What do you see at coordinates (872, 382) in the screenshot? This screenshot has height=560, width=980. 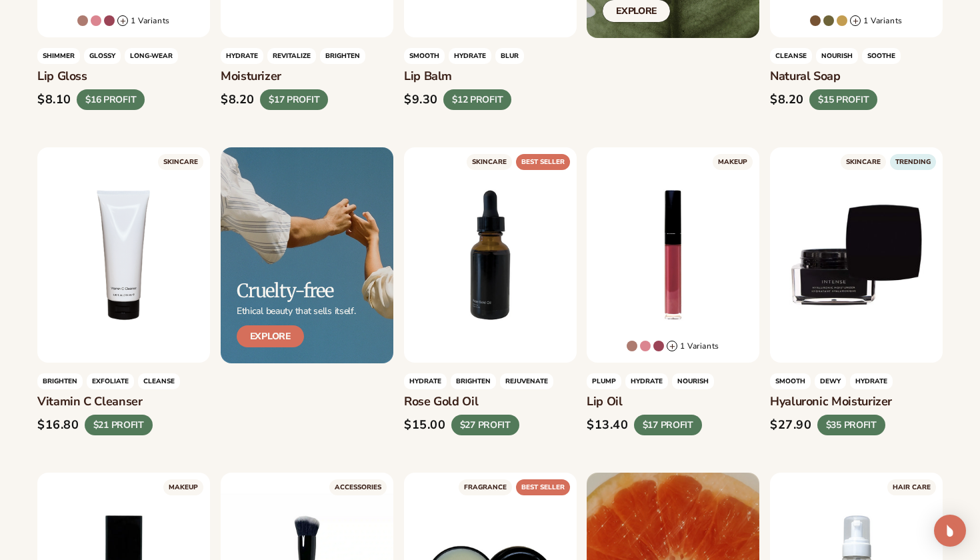 I see `span: hydrate` at bounding box center [872, 382].